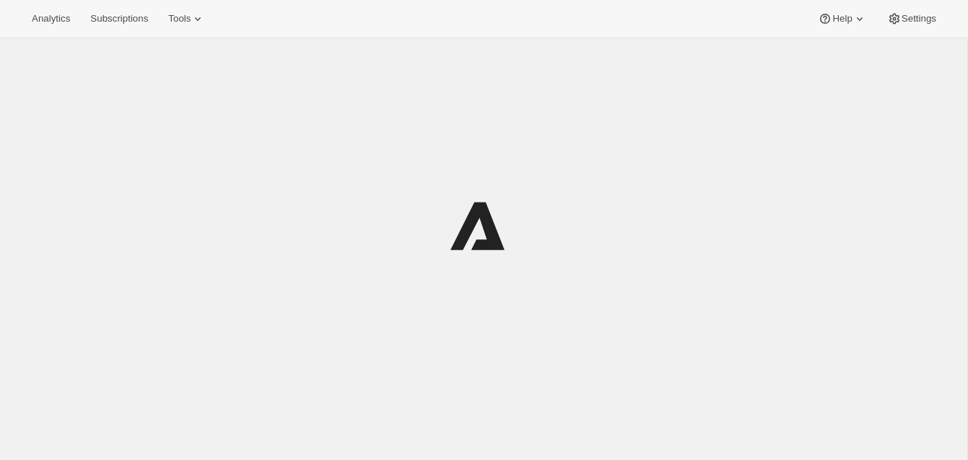  Describe the element at coordinates (911, 19) in the screenshot. I see `button: Settings` at that location.